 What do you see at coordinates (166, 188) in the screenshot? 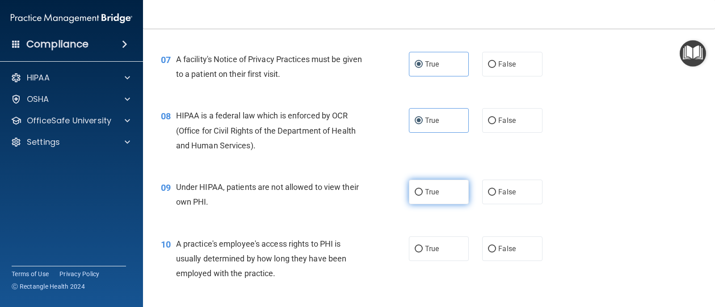
I see `span: 09` at bounding box center [166, 188].